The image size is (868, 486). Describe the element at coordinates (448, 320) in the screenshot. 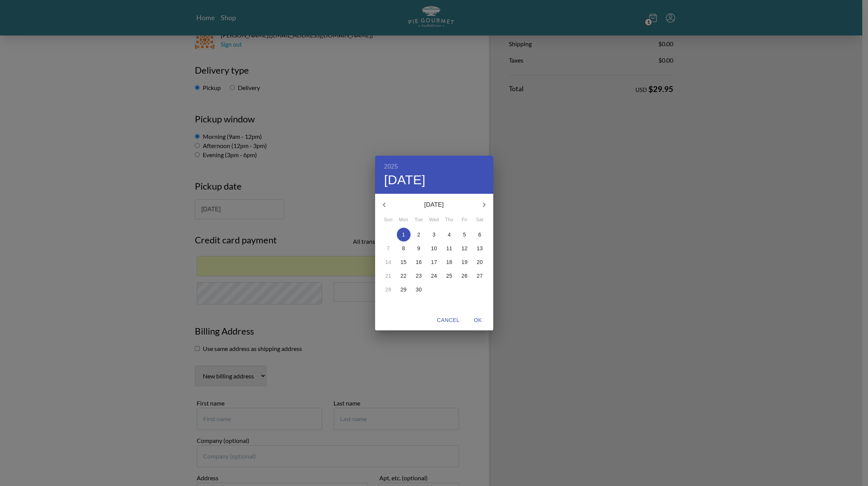

I see `span: Cancel` at that location.